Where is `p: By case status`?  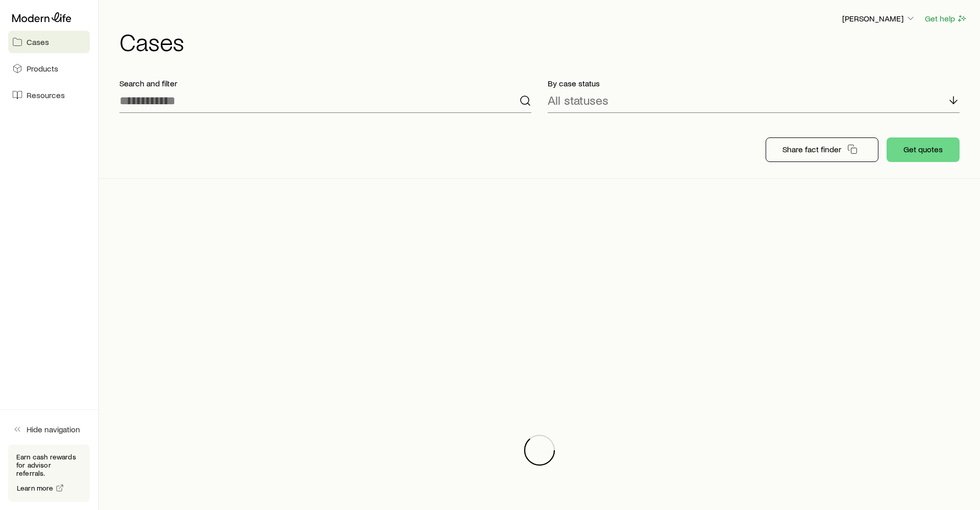 p: By case status is located at coordinates (753, 83).